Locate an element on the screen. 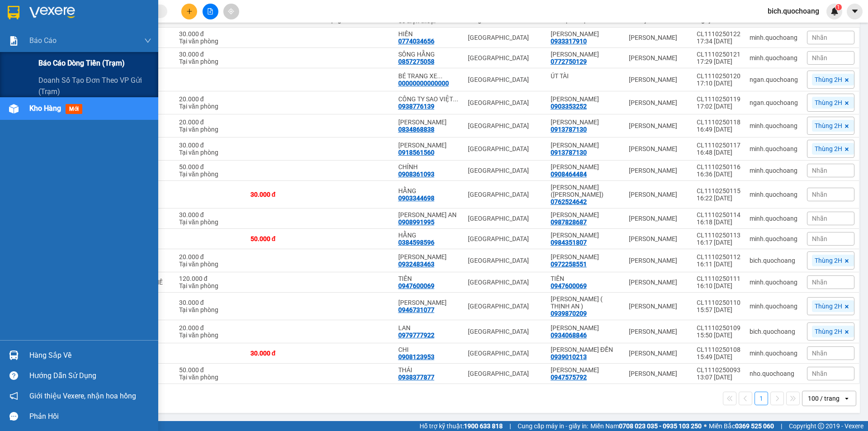 The image size is (868, 431). div: CL1110250122 is located at coordinates (718, 34).